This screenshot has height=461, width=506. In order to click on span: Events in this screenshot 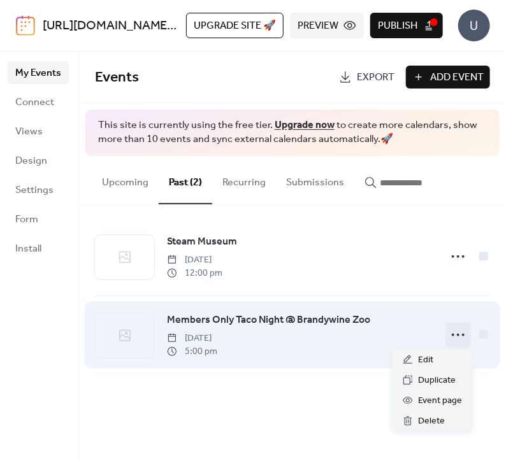, I will do `click(117, 78)`.